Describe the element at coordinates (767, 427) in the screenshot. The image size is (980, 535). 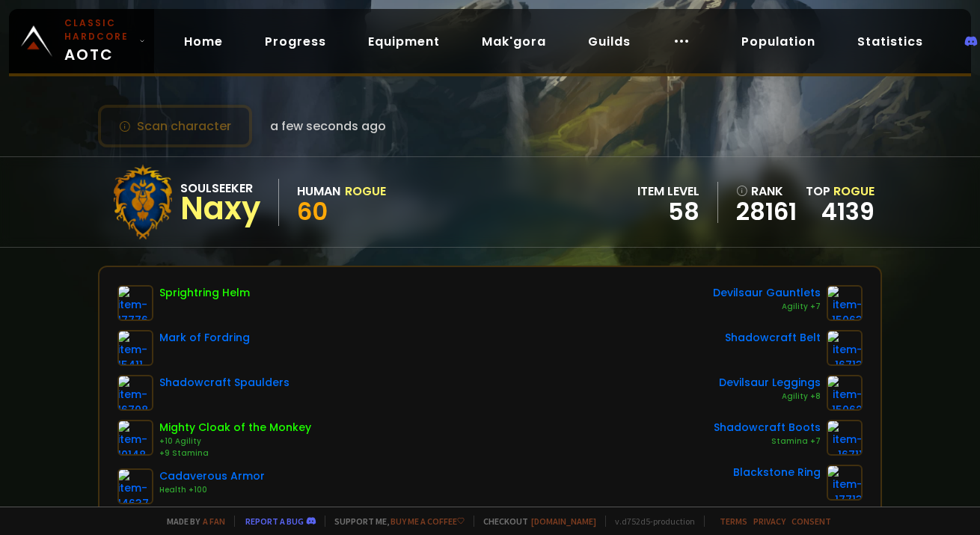
I see `div: Shadowcraft Boots` at that location.